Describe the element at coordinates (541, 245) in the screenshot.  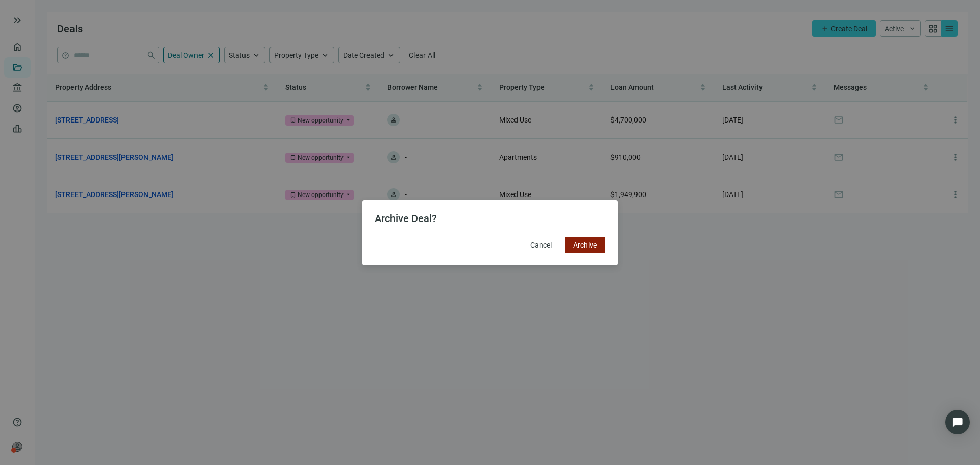
I see `span: Cancel` at that location.